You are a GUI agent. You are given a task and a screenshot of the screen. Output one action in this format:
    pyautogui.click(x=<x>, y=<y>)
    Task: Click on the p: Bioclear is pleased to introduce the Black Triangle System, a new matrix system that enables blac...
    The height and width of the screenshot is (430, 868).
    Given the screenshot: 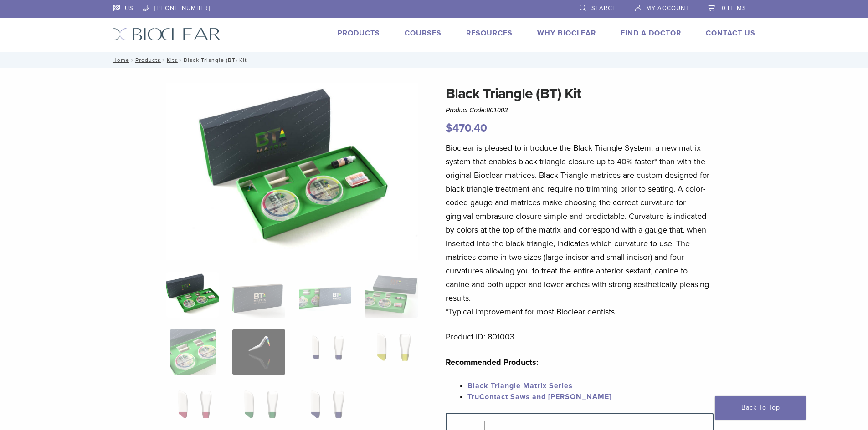 What is the action you would take?
    pyautogui.click(x=580, y=230)
    